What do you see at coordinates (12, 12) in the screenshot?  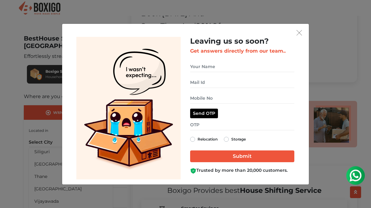 I see `img: whatsapp-icon.svg` at bounding box center [12, 12].